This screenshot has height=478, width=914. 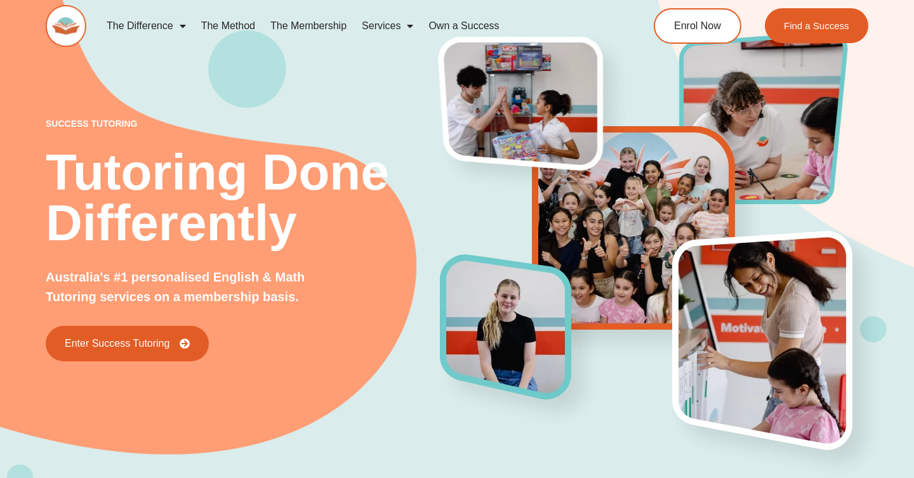 I want to click on span: Enter Success Tutoring, so click(x=117, y=344).